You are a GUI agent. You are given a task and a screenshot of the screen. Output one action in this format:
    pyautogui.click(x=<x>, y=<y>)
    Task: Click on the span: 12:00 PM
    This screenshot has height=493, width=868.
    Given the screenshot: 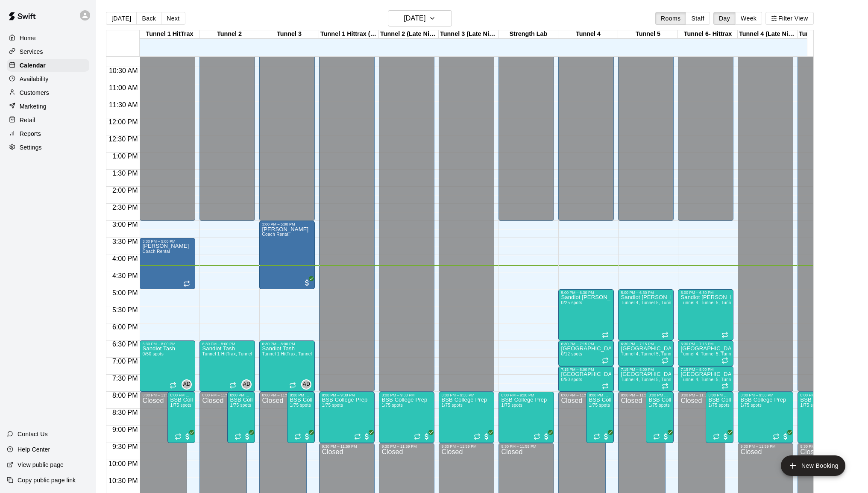 What is the action you would take?
    pyautogui.click(x=123, y=122)
    